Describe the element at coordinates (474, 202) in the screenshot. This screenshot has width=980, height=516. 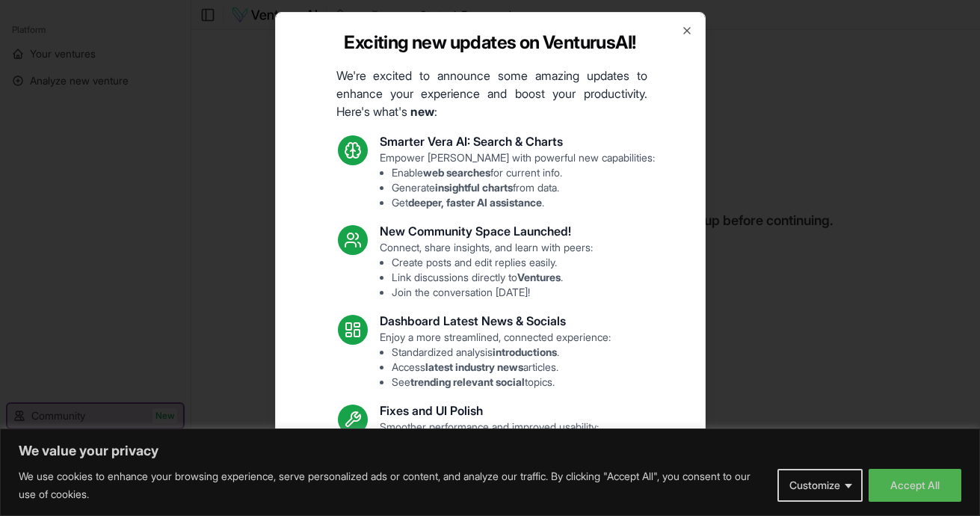
I see `strong: deeper, faster AI assistance` at that location.